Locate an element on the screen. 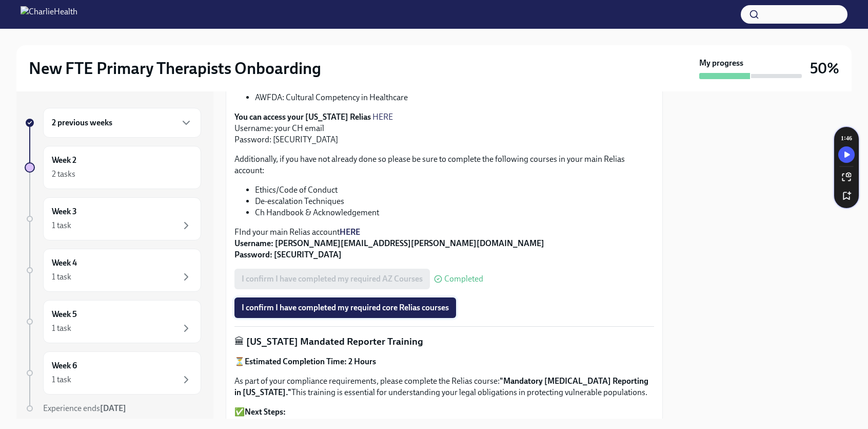 This screenshot has width=868, height=429. h6: Week 2 is located at coordinates (64, 160).